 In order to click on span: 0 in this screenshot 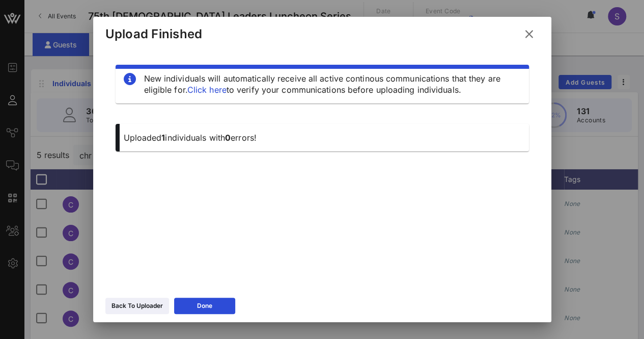, I will do `click(227, 137)`.